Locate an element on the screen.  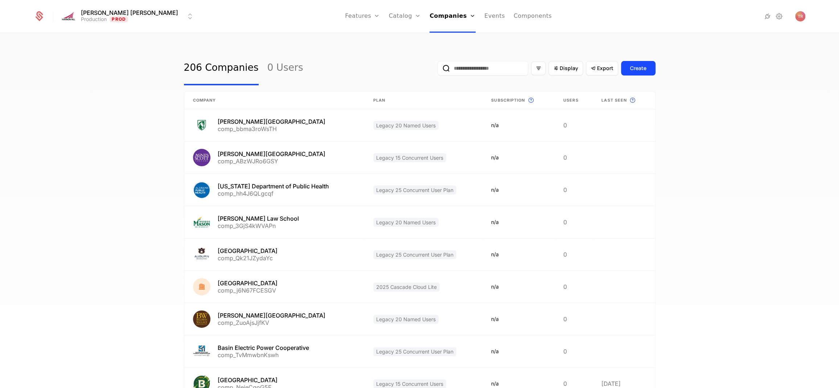
img: Tim Reilly is located at coordinates (800, 16).